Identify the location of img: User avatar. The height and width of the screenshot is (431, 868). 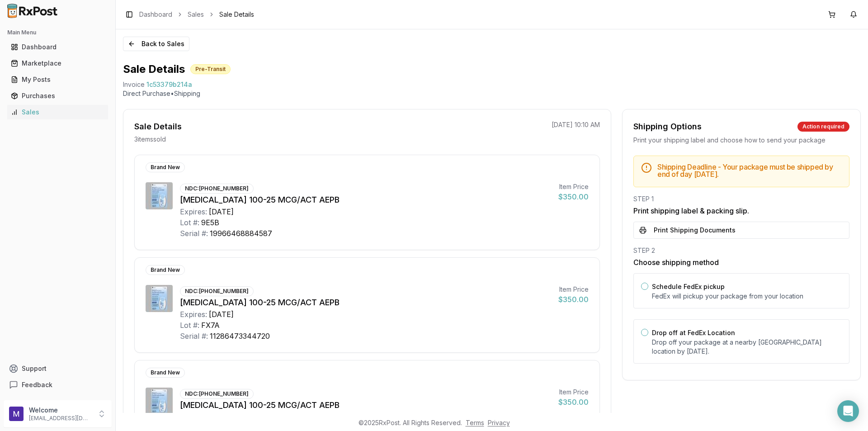
(16, 414).